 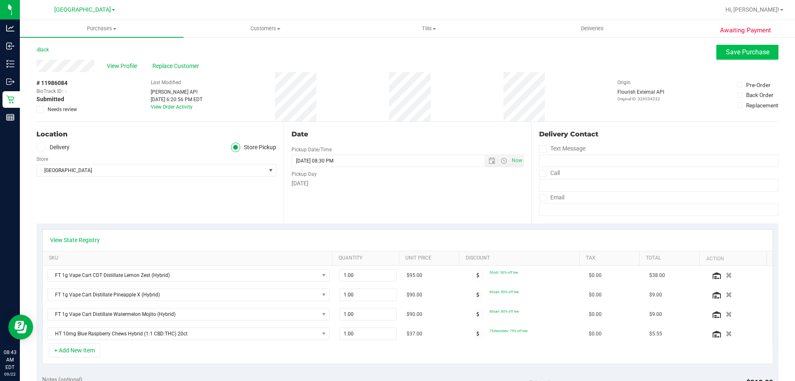 What do you see at coordinates (50, 91) in the screenshot?
I see `span: BioTrack ID:` at bounding box center [50, 91].